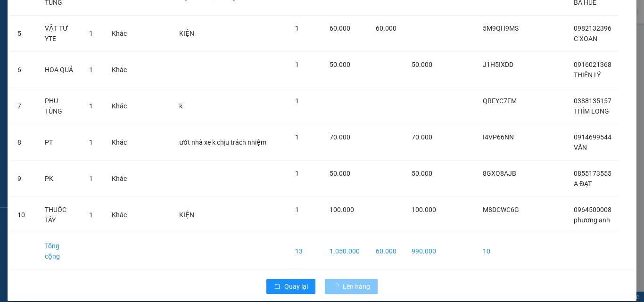 The height and width of the screenshot is (302, 644). Describe the element at coordinates (580, 147) in the screenshot. I see `span: VĂN` at that location.